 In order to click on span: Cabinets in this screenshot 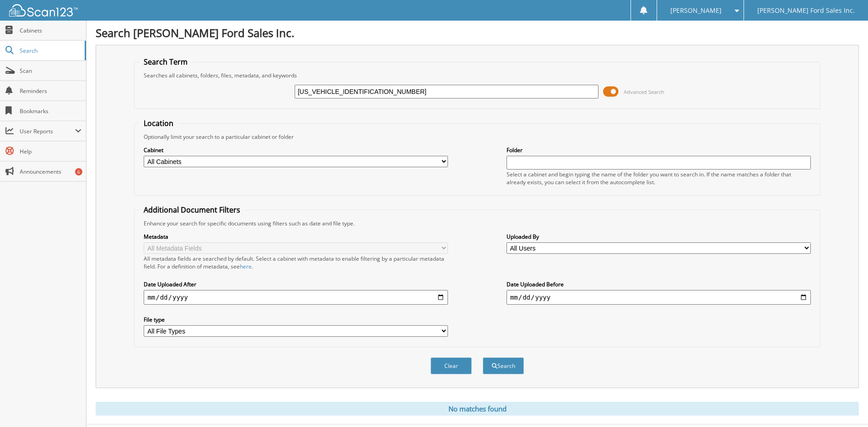, I will do `click(51, 30)`.